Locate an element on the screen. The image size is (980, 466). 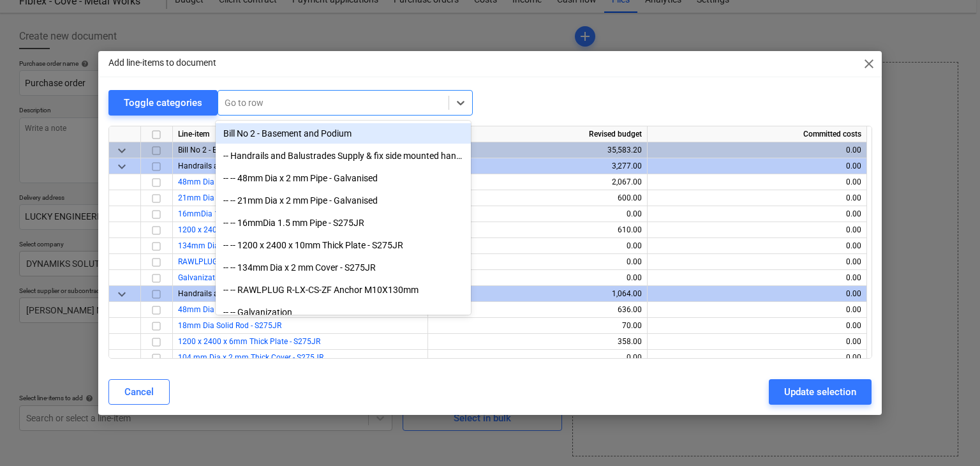
span: 21mm Dia x 2 mm Pipe - Galvanised is located at coordinates (240, 198).